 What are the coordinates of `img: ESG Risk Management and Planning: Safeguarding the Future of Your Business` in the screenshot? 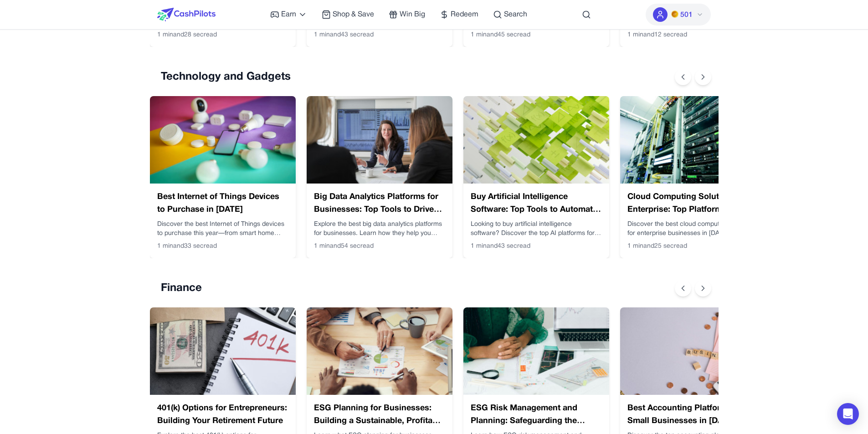 It's located at (537, 351).